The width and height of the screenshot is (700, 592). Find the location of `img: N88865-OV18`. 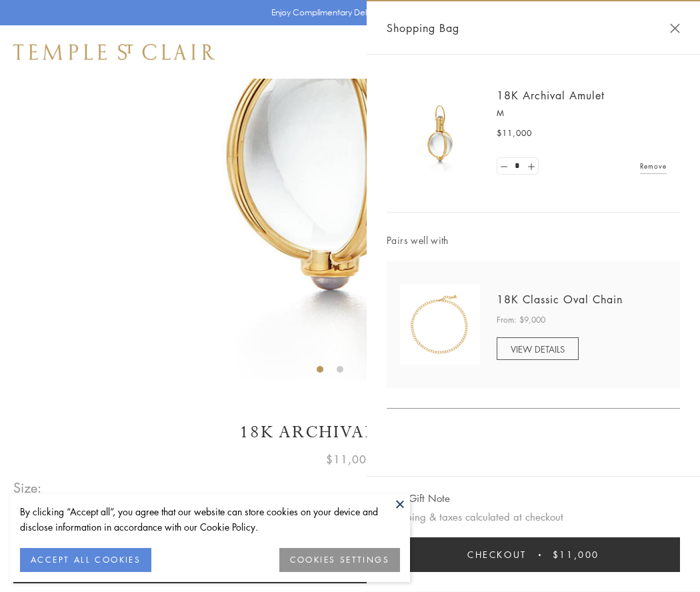

img: N88865-OV18 is located at coordinates (440, 325).